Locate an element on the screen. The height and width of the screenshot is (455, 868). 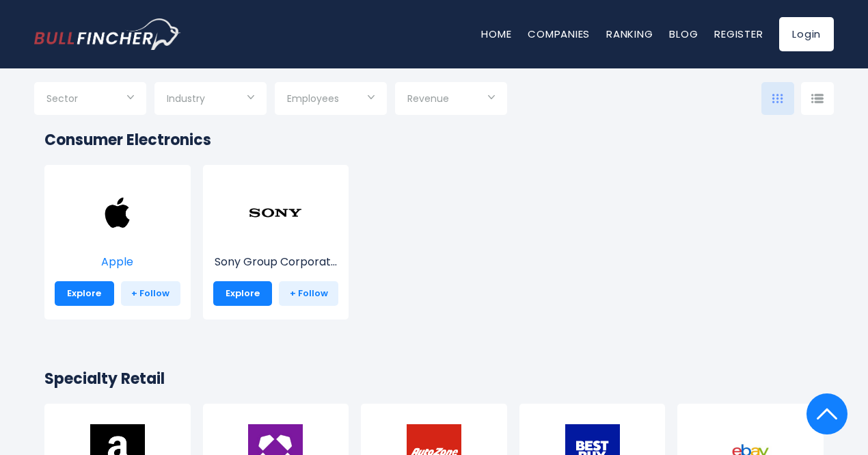
h2: Specialty Retail is located at coordinates (434, 378).